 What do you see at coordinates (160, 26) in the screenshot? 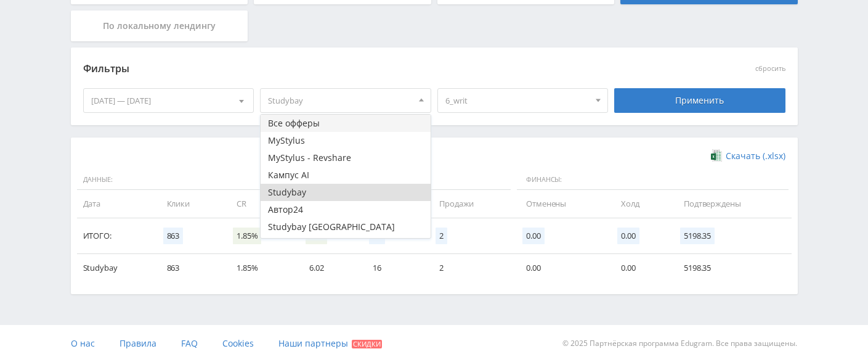
I see `div: По локальному лендингу` at bounding box center [160, 26].